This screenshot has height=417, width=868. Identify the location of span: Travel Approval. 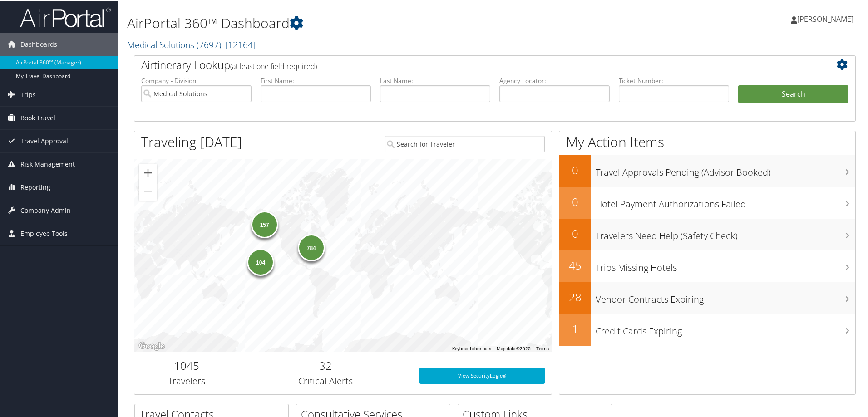
(44, 140).